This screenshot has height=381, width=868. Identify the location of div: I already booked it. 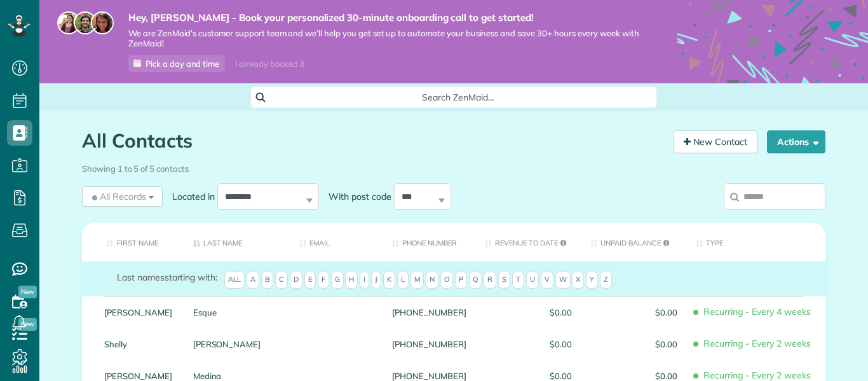
(269, 64).